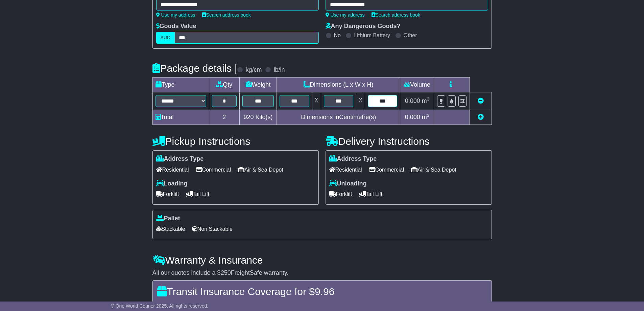 The width and height of the screenshot is (644, 311). What do you see at coordinates (322, 260) in the screenshot?
I see `h4: Warranty & Insurance` at bounding box center [322, 260].